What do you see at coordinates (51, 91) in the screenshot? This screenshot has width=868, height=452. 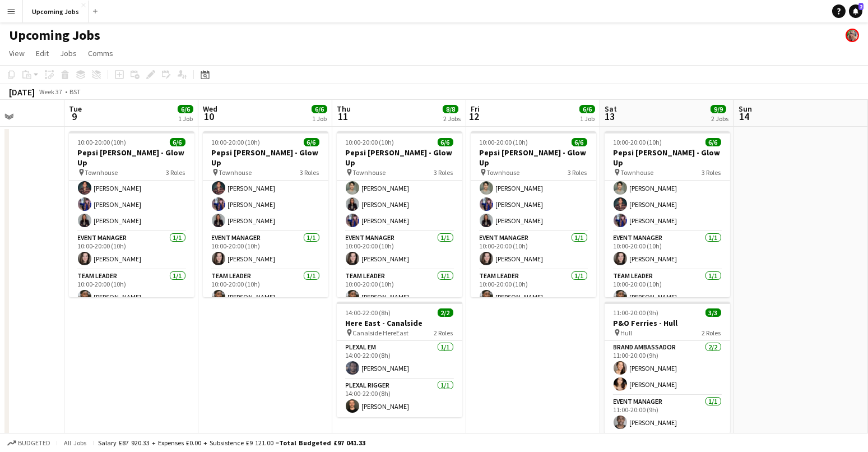 I see `span: Week 37` at bounding box center [51, 91].